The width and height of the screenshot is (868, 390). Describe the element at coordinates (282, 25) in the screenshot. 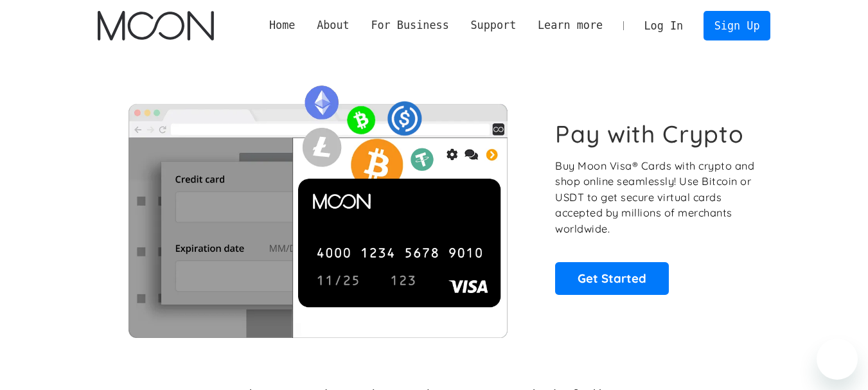

I see `a: Home` at that location.